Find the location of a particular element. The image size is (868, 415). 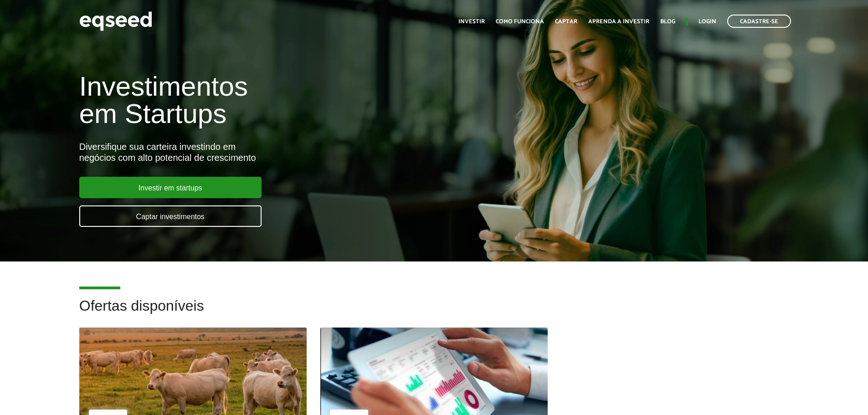

a: Aprenda a investir is located at coordinates (619, 21).